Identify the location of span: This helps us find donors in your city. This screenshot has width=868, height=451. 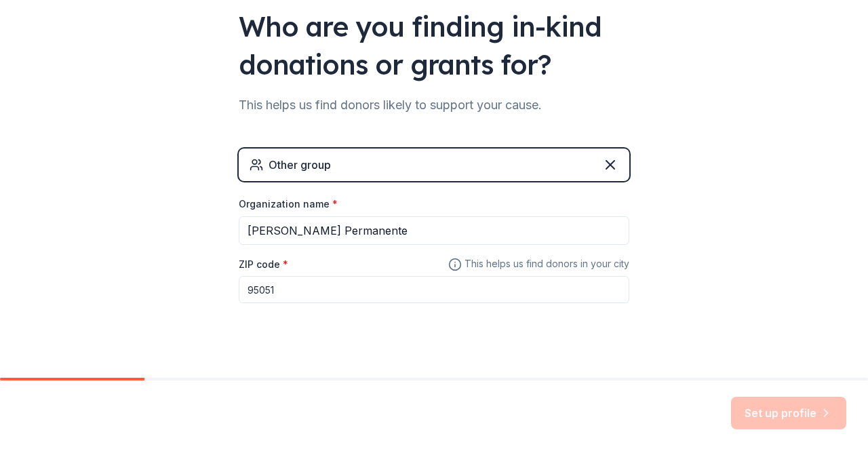
(538, 264).